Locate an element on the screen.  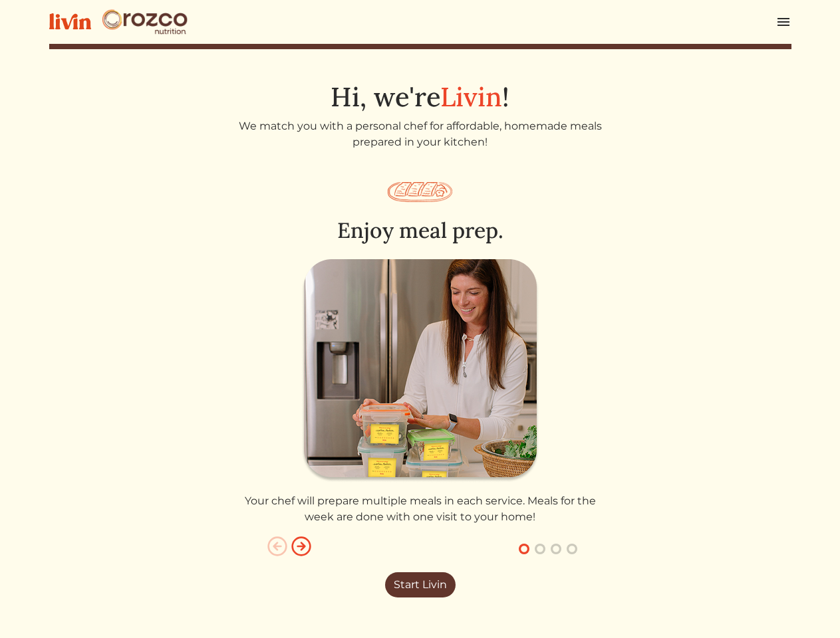
img: menu_hamburger-cb6d353cf0ecd9f46ceae1c99ecbeb4a00e71ca567a856bd81f57e9d8c17bb26.svg is located at coordinates (783, 22).